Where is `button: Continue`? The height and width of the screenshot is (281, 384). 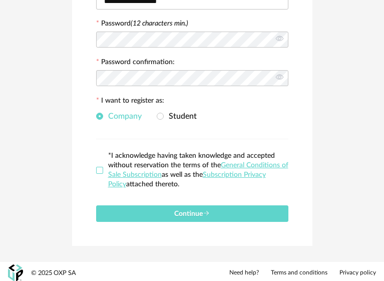
button: Continue is located at coordinates (192, 213).